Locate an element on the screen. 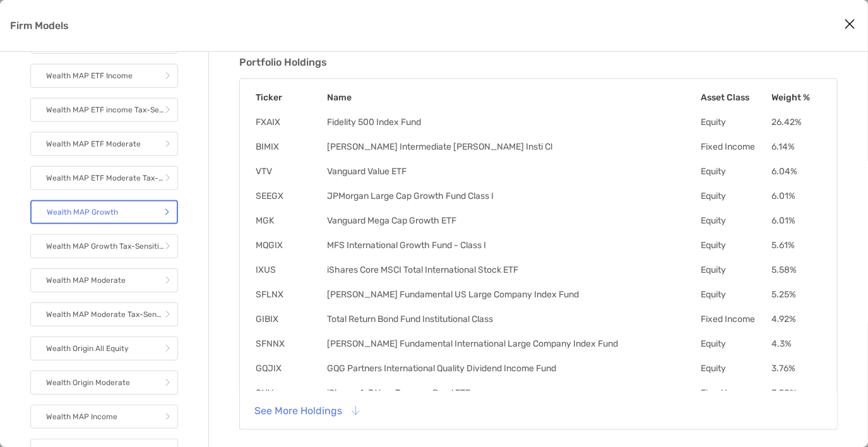  a: Wealth MAP Income is located at coordinates (104, 417).